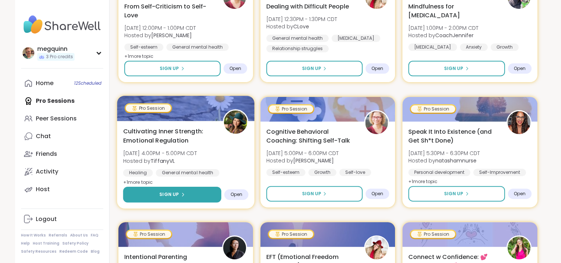  What do you see at coordinates (62, 25) in the screenshot?
I see `img: ShareWell Nav Logo` at bounding box center [62, 25].